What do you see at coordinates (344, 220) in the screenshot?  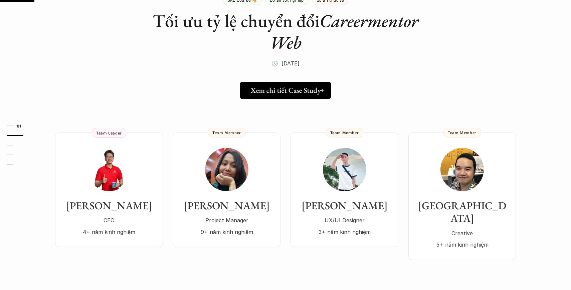 I see `p: UX/UI Designer` at bounding box center [344, 220].